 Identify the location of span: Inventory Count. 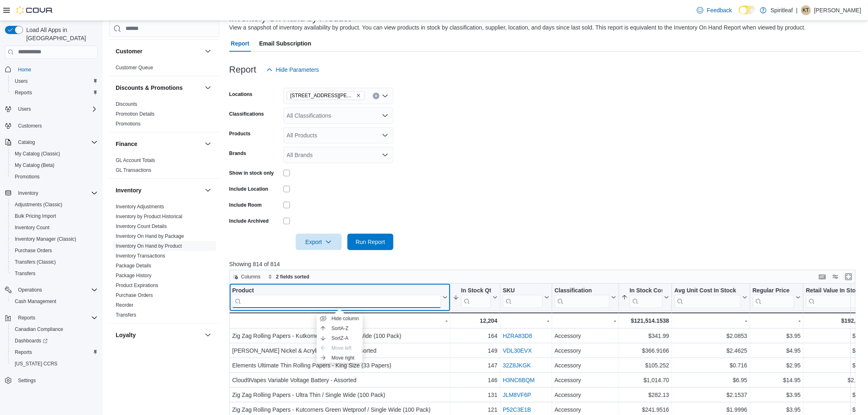
(32, 228).